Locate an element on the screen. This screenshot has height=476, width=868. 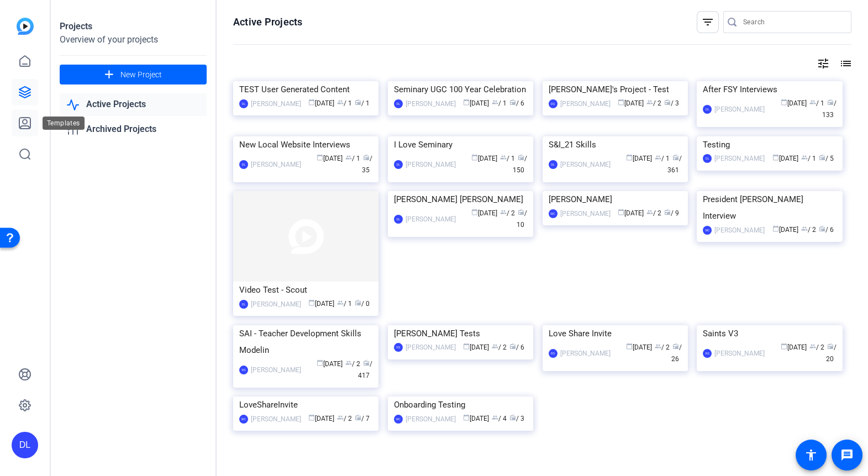
span: New Project is located at coordinates (141, 74).